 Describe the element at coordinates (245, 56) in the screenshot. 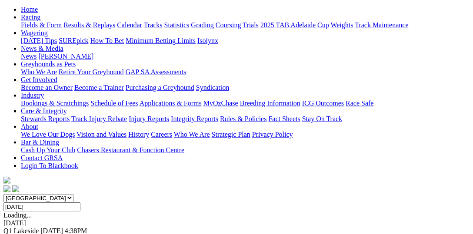

I see `div: News & Media` at that location.